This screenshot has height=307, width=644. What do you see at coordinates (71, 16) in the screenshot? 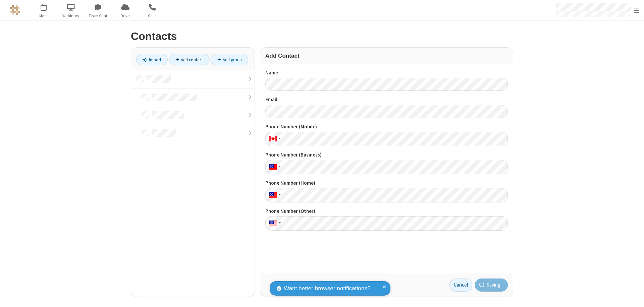
I see `span: Webinars` at bounding box center [71, 16].